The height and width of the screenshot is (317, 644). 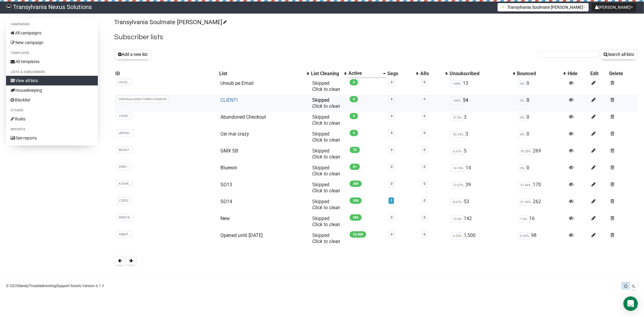 What do you see at coordinates (124, 201) in the screenshot?
I see `span: LZBQf..` at bounding box center [124, 201].